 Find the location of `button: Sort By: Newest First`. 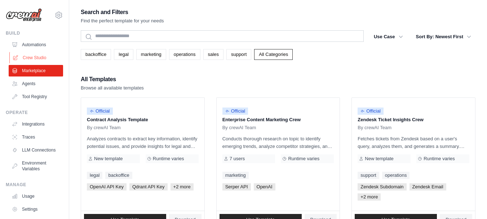

button: Sort By: Newest First is located at coordinates (443, 37).